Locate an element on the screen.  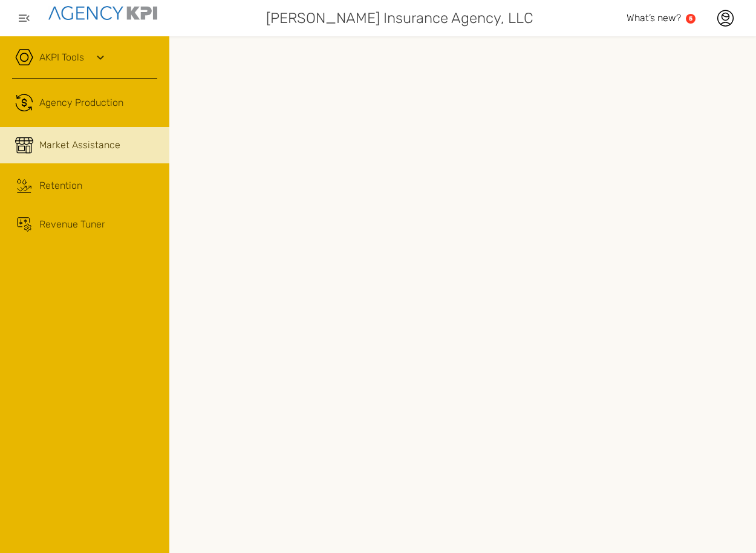
div: Retention is located at coordinates (60, 186).